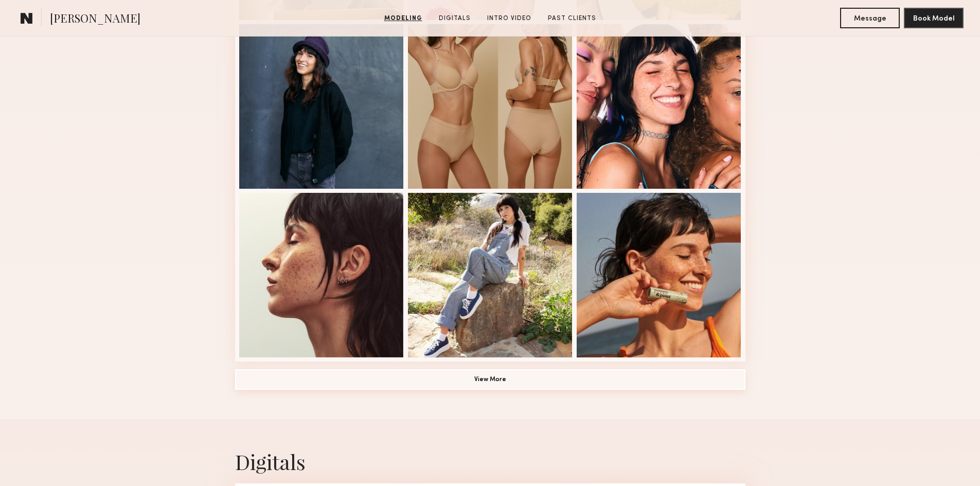  Describe the element at coordinates (455, 19) in the screenshot. I see `a: Digitals` at that location.